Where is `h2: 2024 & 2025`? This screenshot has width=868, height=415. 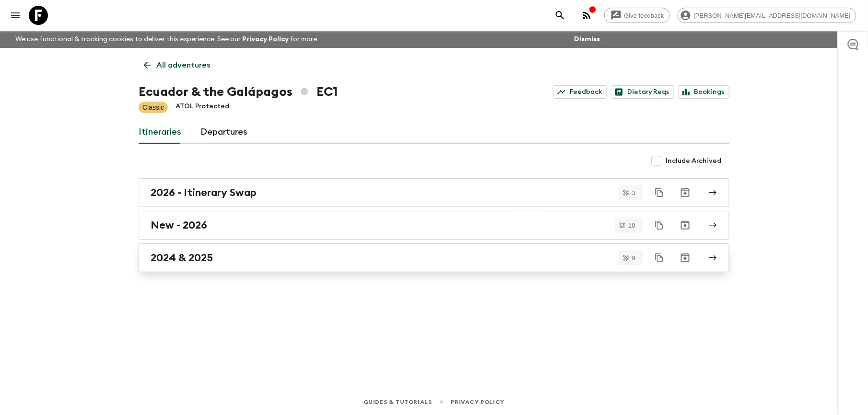 h2: 2024 & 2025 is located at coordinates (182, 258).